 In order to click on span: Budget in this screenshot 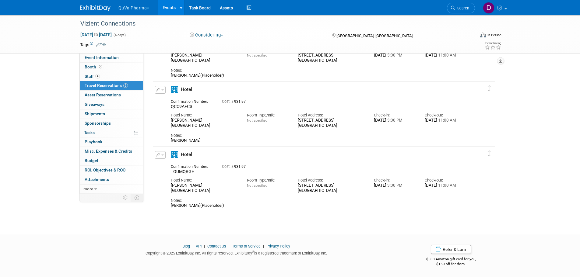, I will do `click(91, 161)`.